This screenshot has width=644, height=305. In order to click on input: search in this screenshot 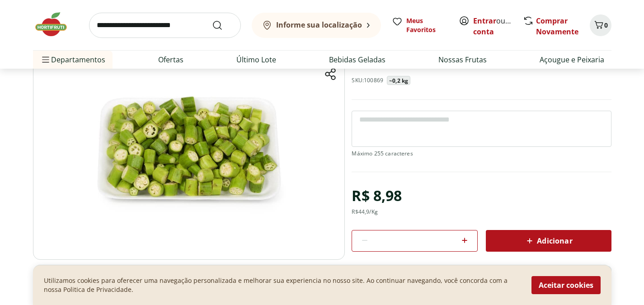, I will do `click(165, 26)`.